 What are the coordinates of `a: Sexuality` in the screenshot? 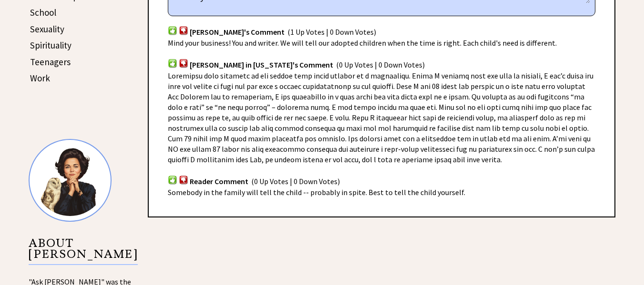 It's located at (47, 29).